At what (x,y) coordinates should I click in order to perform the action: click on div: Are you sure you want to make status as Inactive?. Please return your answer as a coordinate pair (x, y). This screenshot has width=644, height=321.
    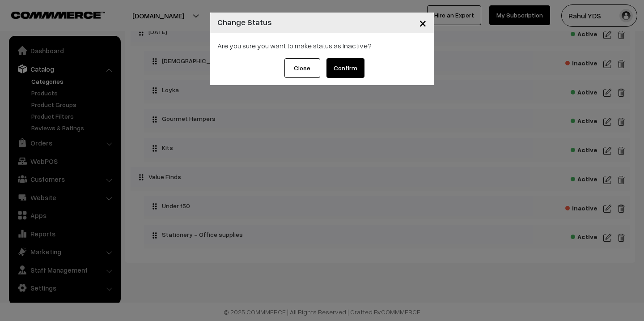
    Looking at the image, I should click on (322, 46).